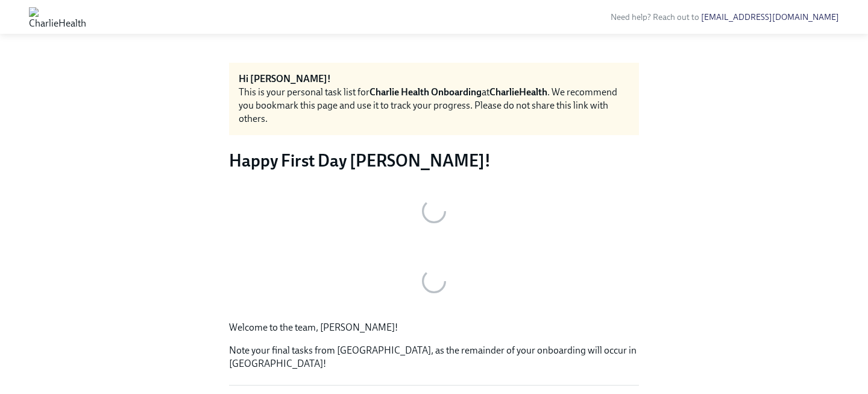 This screenshot has width=868, height=394. What do you see at coordinates (425, 91) in the screenshot?
I see `strong: Charlie Health Onboarding` at bounding box center [425, 91].